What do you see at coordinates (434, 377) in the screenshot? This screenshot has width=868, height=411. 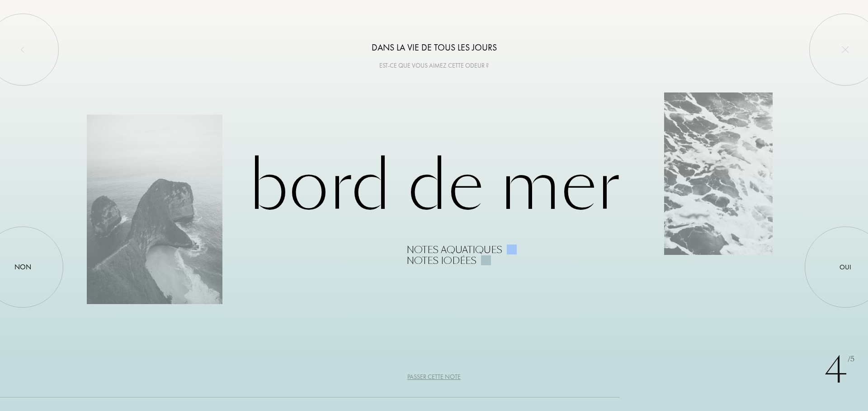 I see `div: Passer cette note` at bounding box center [434, 377].